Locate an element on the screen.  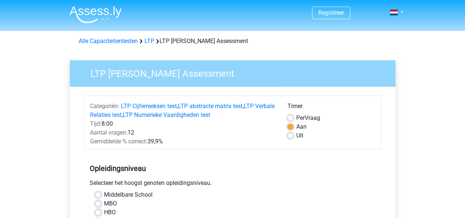
label: Vraag is located at coordinates (308, 118).